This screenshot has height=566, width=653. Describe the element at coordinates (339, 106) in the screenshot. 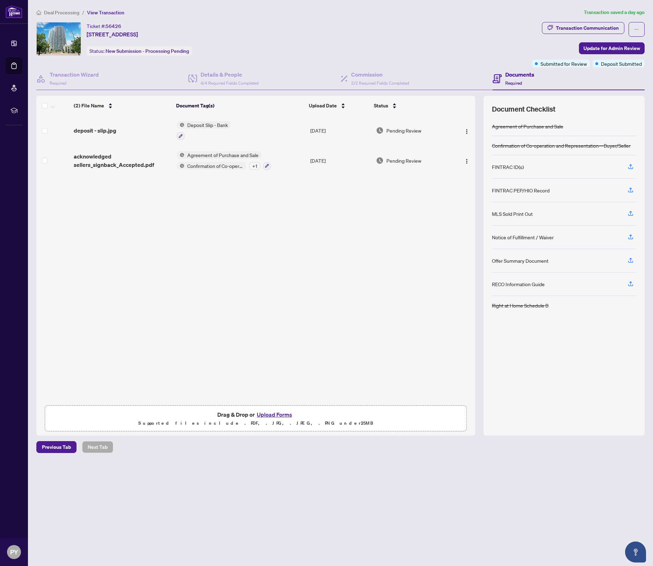

I see `th: Upload Date` at that location.